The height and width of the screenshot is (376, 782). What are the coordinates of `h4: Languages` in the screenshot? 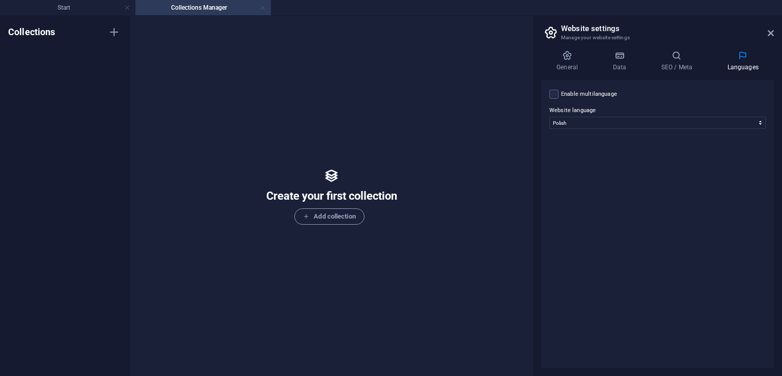 It's located at (742, 61).